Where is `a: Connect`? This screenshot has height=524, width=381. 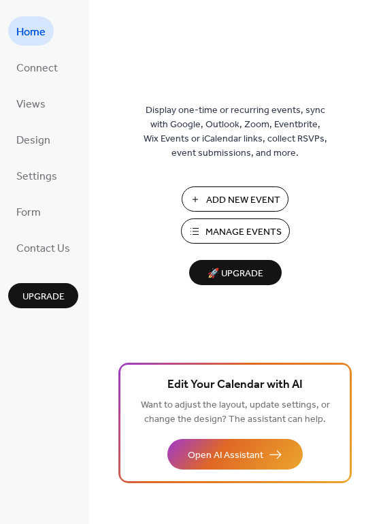
a: Connect is located at coordinates (37, 67).